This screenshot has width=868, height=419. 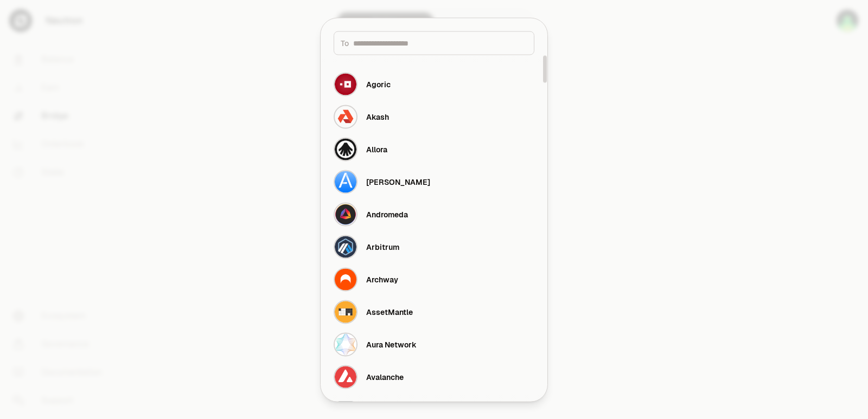 What do you see at coordinates (387, 215) in the screenshot?
I see `div: Andromeda` at bounding box center [387, 215].